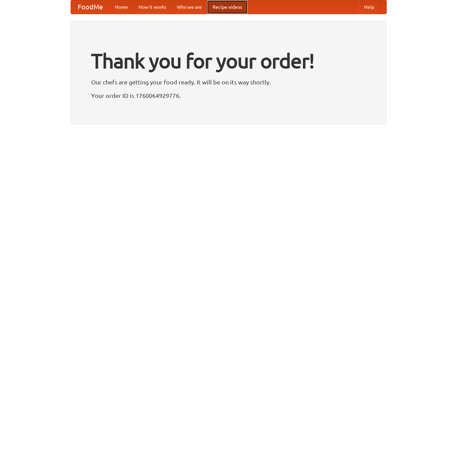 This screenshot has height=476, width=457. What do you see at coordinates (90, 7) in the screenshot?
I see `a: FoodMe` at bounding box center [90, 7].